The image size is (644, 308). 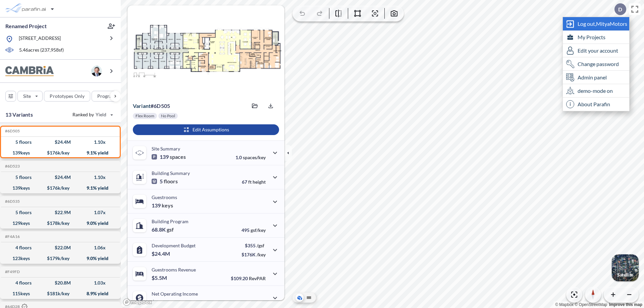 I want to click on button: Program, so click(x=109, y=96).